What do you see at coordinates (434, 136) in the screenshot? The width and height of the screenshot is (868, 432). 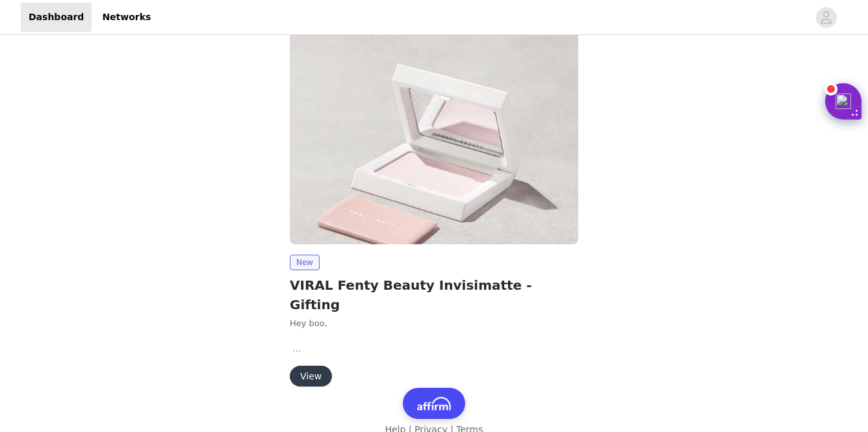 I see `img: Fenty Beauty` at bounding box center [434, 136].